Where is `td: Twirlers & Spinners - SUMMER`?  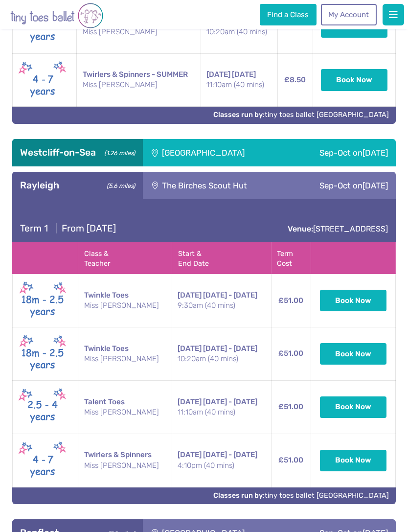
td: Twirlers & Spinners - SUMMER is located at coordinates (139, 80).